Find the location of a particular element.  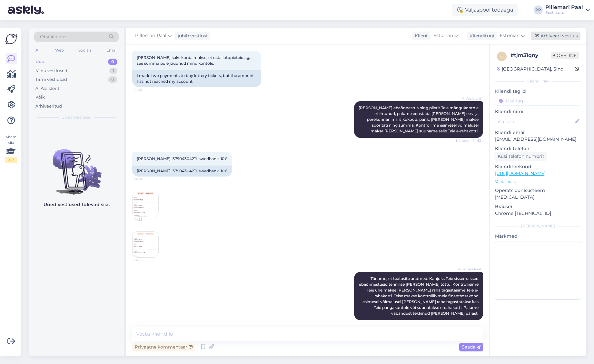

a: Pillemari PaalEesti Loto is located at coordinates (568, 10).